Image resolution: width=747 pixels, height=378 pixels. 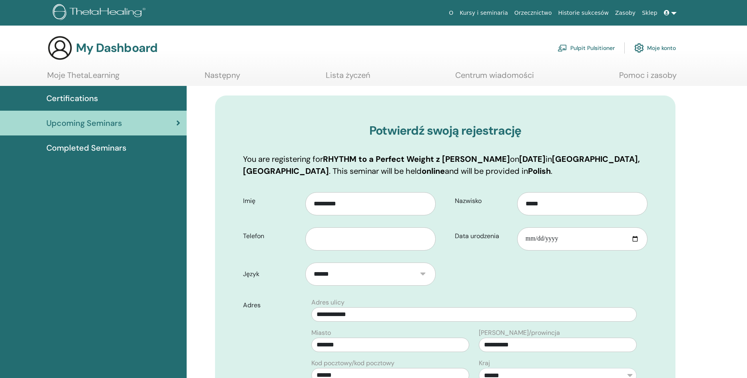 I want to click on span: Certifications, so click(x=72, y=98).